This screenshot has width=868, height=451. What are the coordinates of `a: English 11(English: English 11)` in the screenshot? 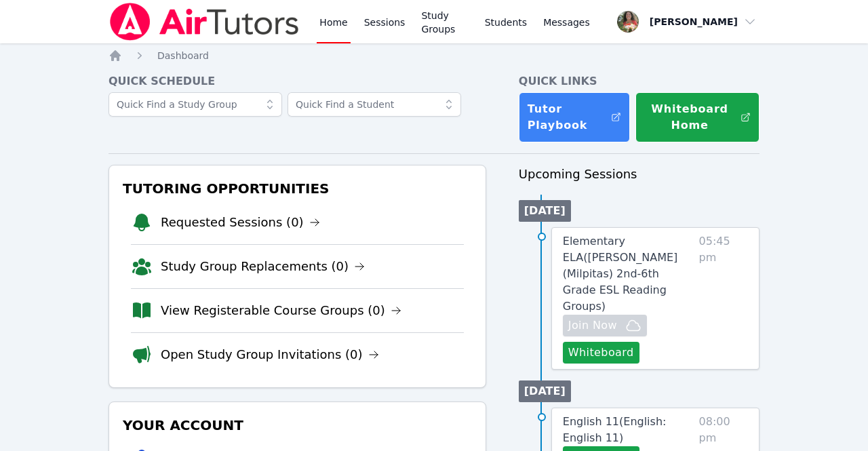 It's located at (628, 430).